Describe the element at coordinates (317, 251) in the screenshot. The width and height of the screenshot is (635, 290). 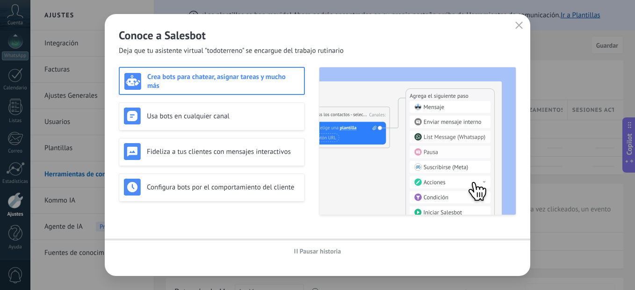
I see `button: Pausar historia` at that location.